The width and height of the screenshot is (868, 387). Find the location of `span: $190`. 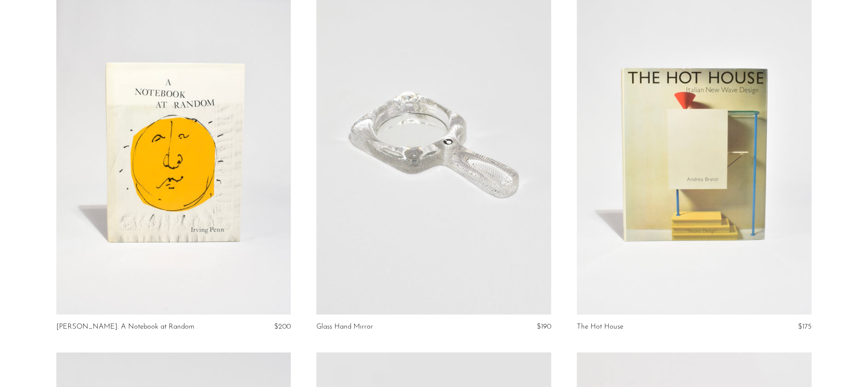

span: $190 is located at coordinates (544, 326).